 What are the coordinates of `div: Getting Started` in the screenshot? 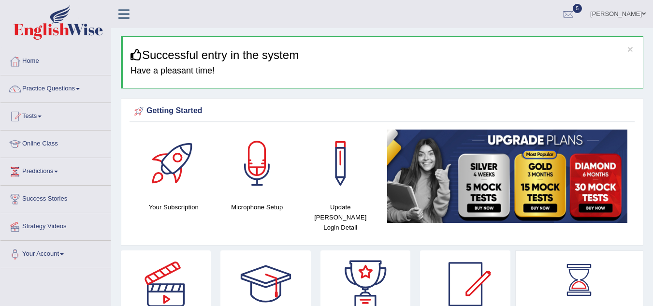 It's located at (382, 111).